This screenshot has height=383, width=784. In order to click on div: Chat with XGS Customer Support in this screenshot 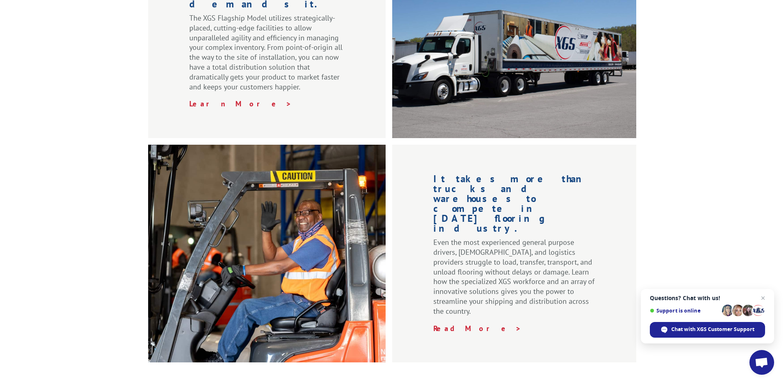, I will do `click(708, 329)`.